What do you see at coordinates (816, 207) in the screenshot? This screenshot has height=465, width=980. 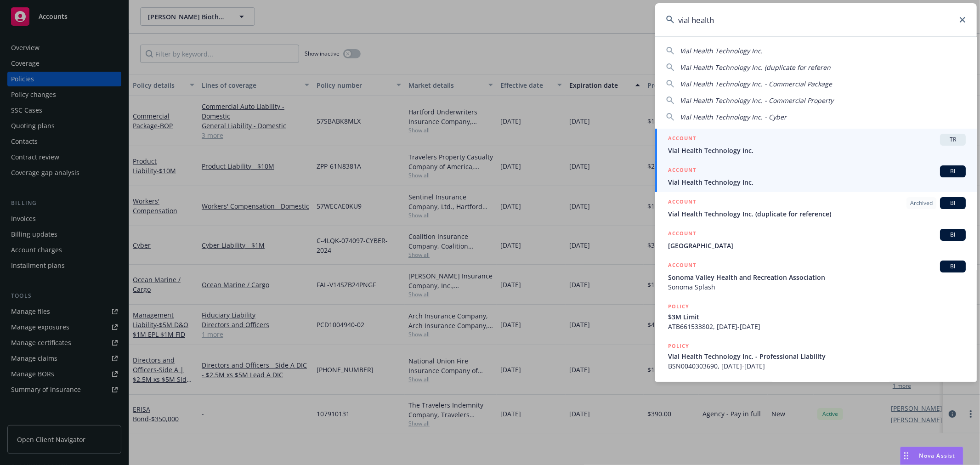 I see `a: ACCOUNTArchivedBIVial Health Technology Inc. (duplicate for reference)` at bounding box center [816, 207].